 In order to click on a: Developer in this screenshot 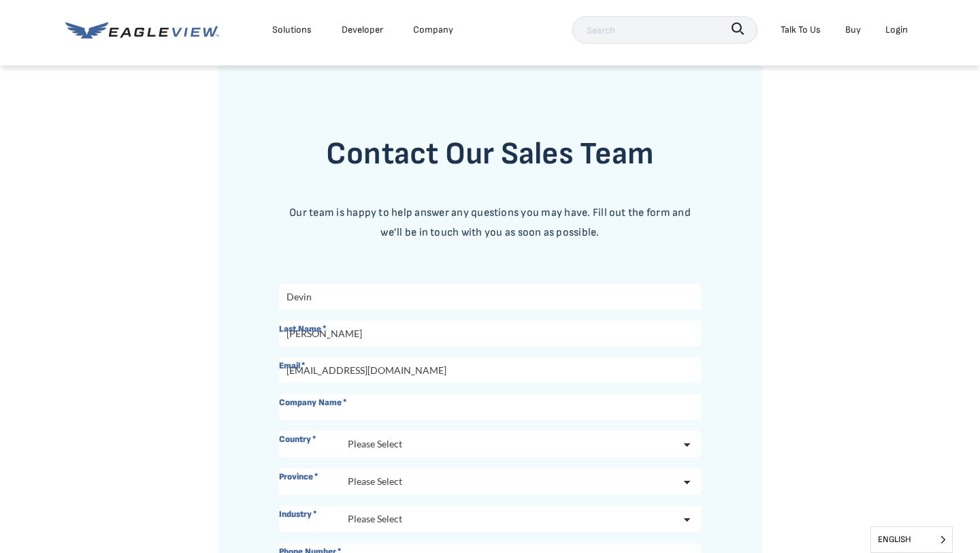, I will do `click(362, 29)`.